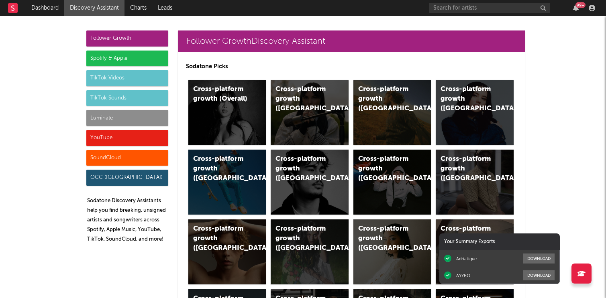  I want to click on div: TikTok Sounds, so click(127, 98).